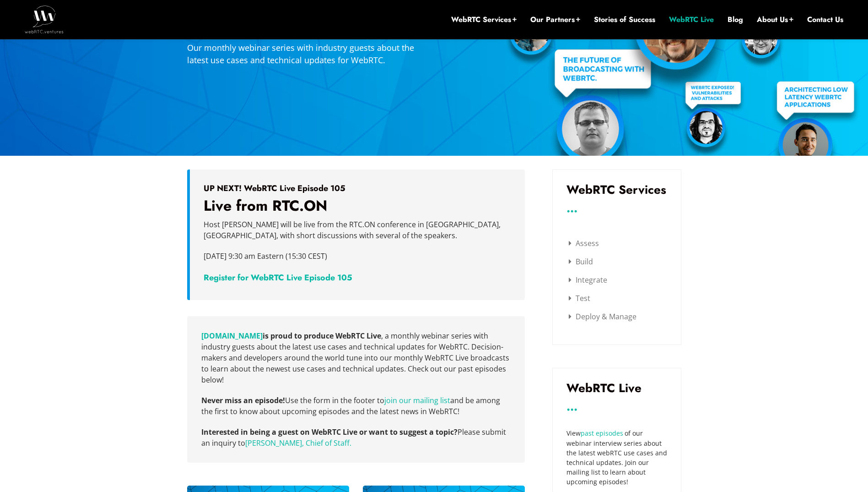 The height and width of the screenshot is (492, 868). Describe the element at coordinates (356, 437) in the screenshot. I see `p: Please submit an inquiry to` at that location.